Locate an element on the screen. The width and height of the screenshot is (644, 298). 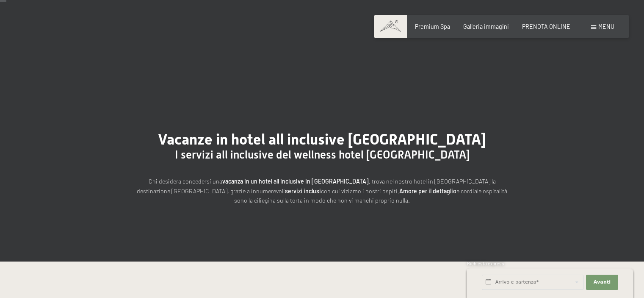
a: PRENOTA ONLINE is located at coordinates (546, 26).